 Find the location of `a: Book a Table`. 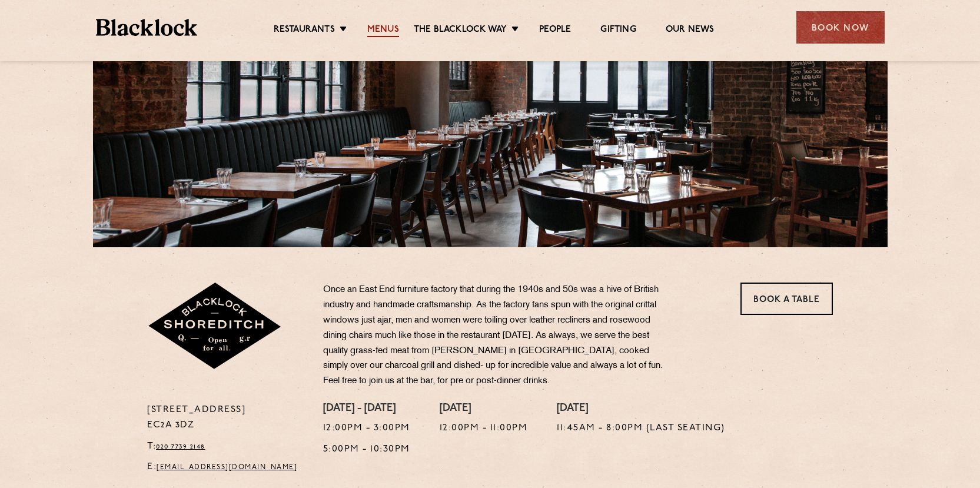

a: Book a Table is located at coordinates (786, 298).